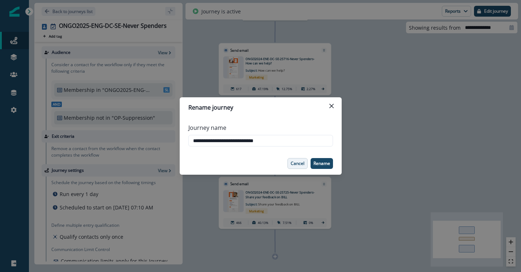 The width and height of the screenshot is (521, 272). Describe the element at coordinates (298, 163) in the screenshot. I see `p: Cancel` at that location.